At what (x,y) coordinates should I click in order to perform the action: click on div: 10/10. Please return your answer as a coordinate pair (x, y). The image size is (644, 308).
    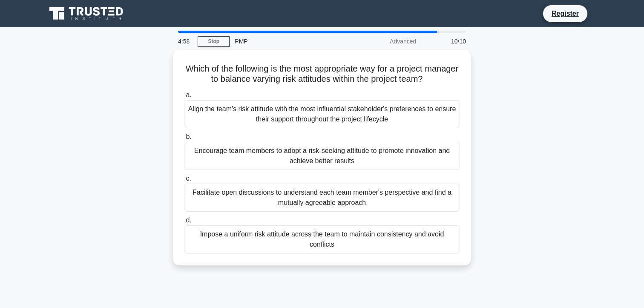
    Looking at the image, I should click on (446, 42).